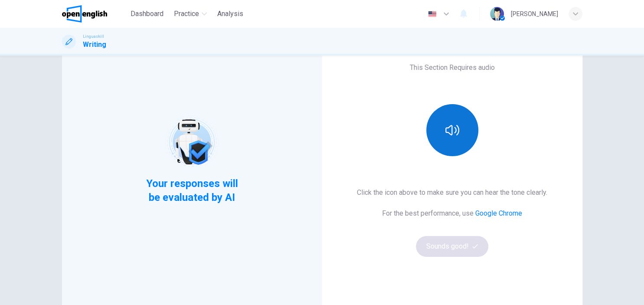 Image resolution: width=644 pixels, height=305 pixels. What do you see at coordinates (190, 14) in the screenshot?
I see `button: Practice` at bounding box center [190, 14].